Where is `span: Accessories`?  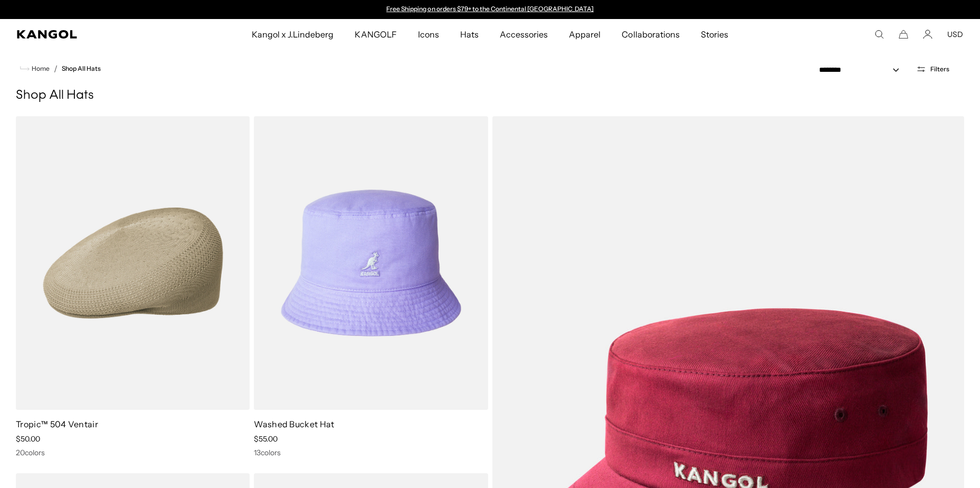
span: Accessories is located at coordinates (524, 34).